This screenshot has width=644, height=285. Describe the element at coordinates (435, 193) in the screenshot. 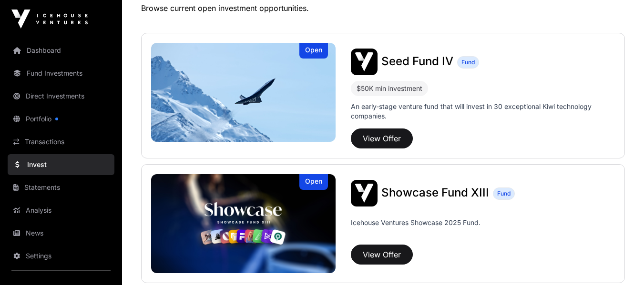

I see `a: Showcase Fund XIII` at that location.